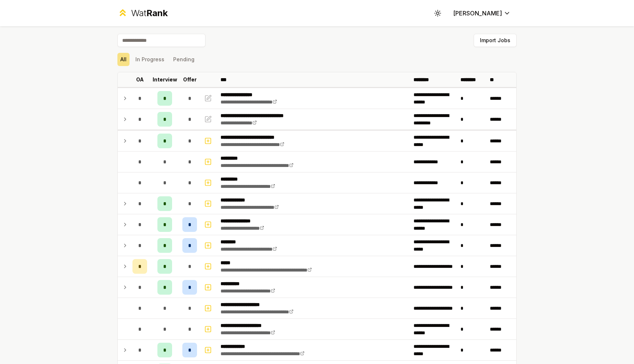  What do you see at coordinates (157, 13) in the screenshot?
I see `span: Rank` at bounding box center [157, 13].